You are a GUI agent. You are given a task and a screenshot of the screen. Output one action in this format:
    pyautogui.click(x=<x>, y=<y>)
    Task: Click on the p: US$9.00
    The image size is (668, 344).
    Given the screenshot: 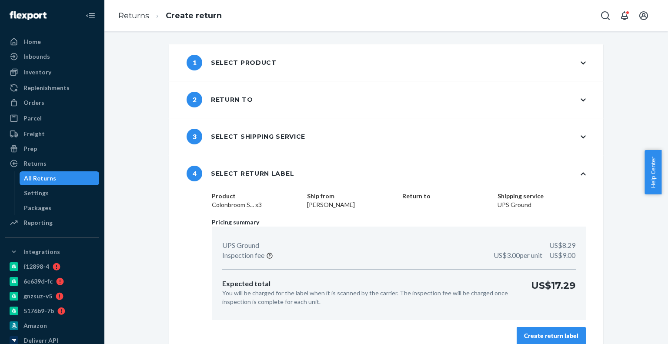 What is the action you would take?
    pyautogui.click(x=535, y=255)
    